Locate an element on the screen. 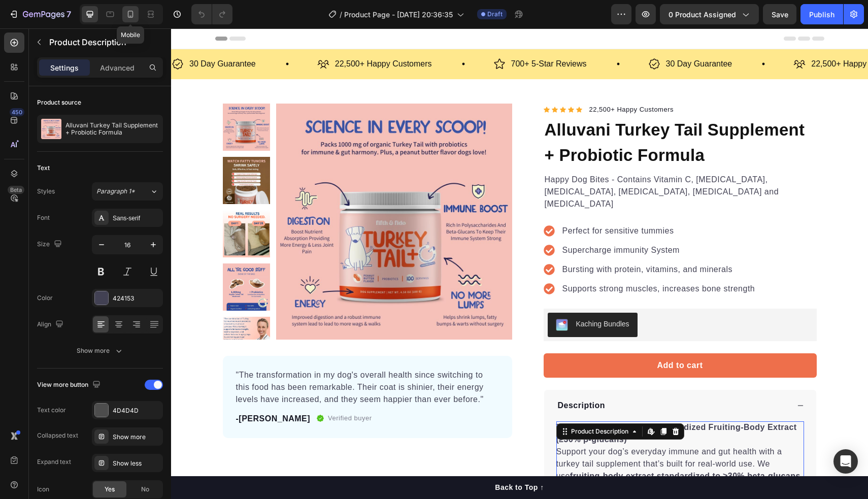  div: Back to Top ↑ is located at coordinates (348, 459).